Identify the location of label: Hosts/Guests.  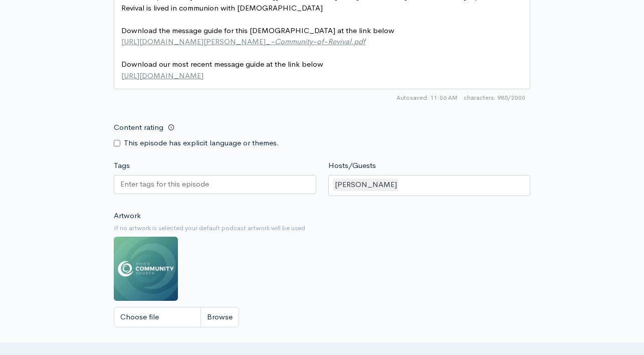
(352, 165).